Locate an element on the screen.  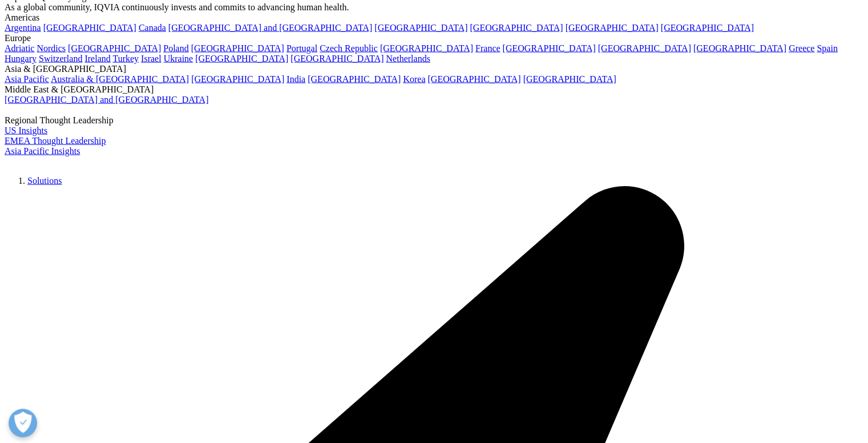
a: Netherlands is located at coordinates (407, 58).